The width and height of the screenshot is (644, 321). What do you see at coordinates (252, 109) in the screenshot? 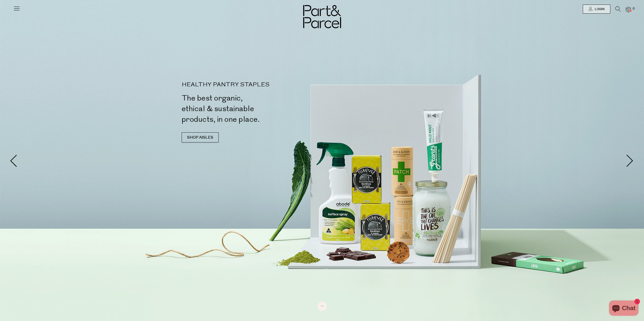
I see `h2: The best organic, ethical & sustainable products, in one place.` at bounding box center [252, 109].